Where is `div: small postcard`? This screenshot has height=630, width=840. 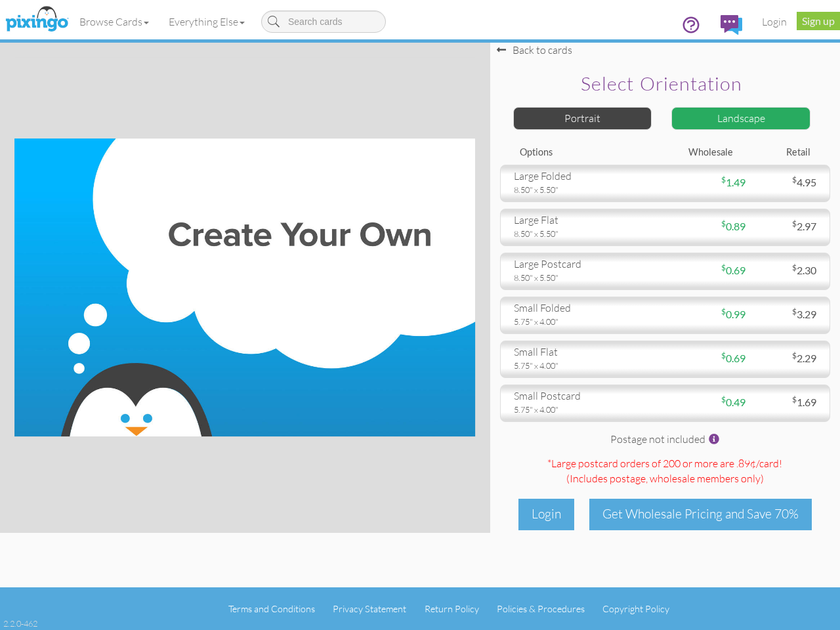 div: small postcard is located at coordinates (585, 396).